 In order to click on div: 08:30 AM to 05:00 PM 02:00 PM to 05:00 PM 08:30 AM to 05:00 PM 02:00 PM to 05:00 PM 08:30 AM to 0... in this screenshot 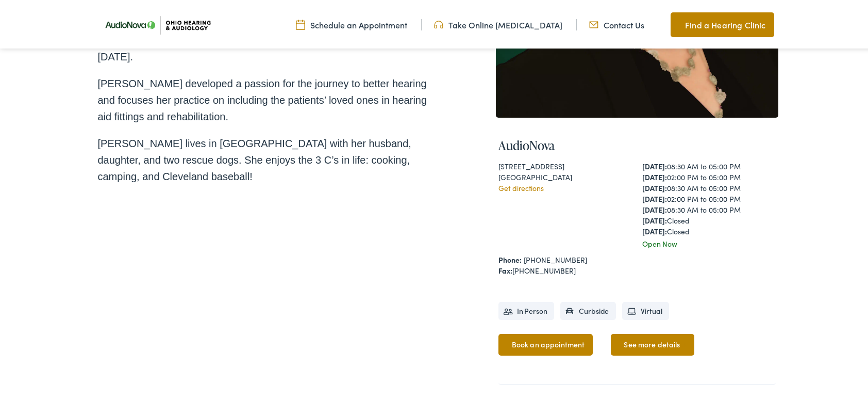, I will do `click(709, 196)`.